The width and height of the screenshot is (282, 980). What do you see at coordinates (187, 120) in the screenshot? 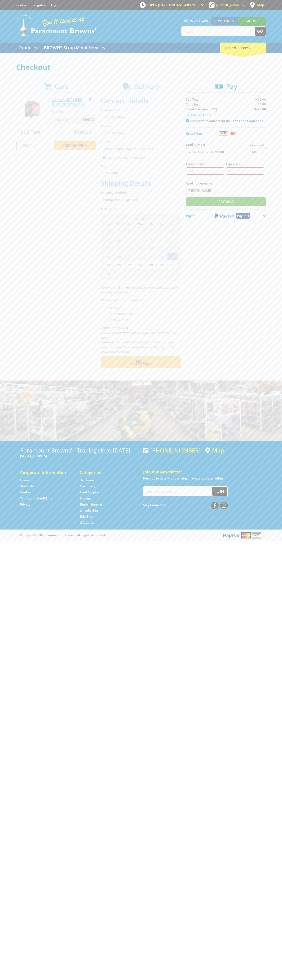
I see `input: Please accept the terms and conditions.` at bounding box center [187, 120].